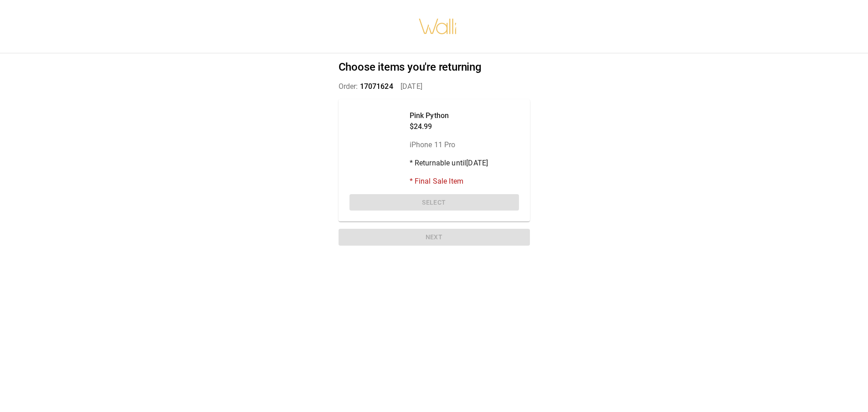  Describe the element at coordinates (449, 127) in the screenshot. I see `p: $24.99` at that location.